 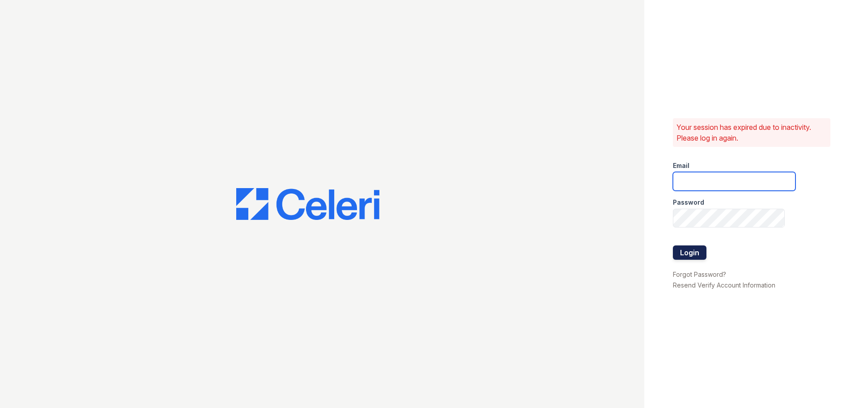 I want to click on a: Resend Verify Account Information, so click(x=724, y=285).